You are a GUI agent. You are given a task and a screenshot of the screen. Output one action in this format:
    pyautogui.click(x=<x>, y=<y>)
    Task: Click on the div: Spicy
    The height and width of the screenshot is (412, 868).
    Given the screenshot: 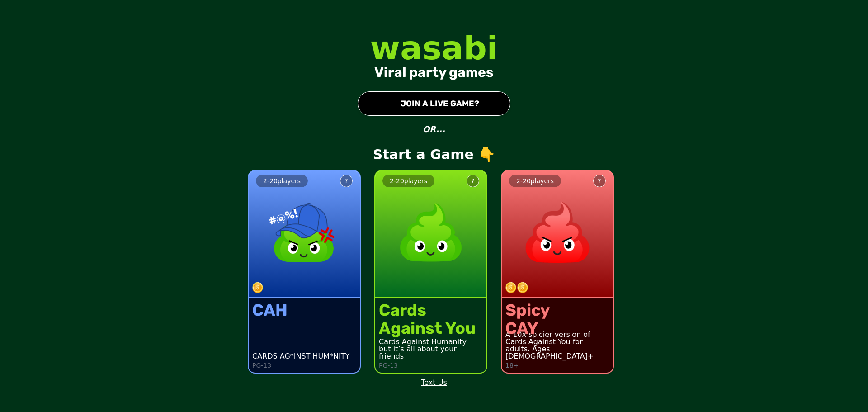 What is the action you would take?
    pyautogui.click(x=528, y=310)
    